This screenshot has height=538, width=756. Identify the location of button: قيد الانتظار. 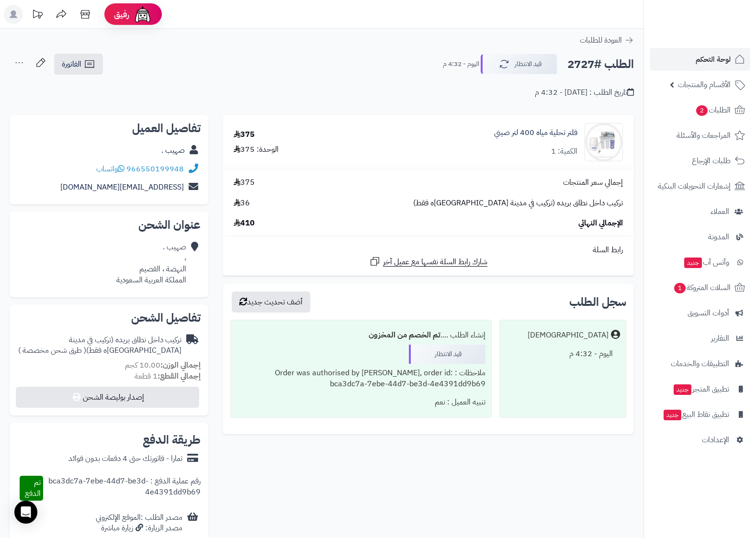
(519, 64).